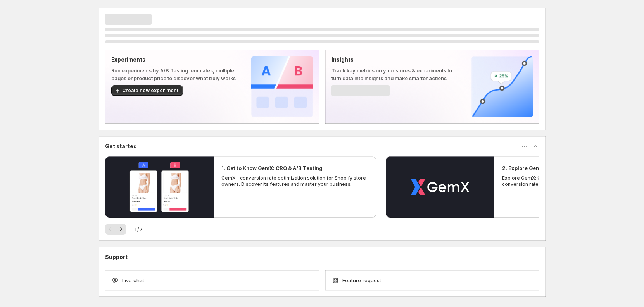  What do you see at coordinates (295, 182) in the screenshot?
I see `p: GemX - conversion rate optimization solution for Shopify store owners. Discover its features and ...` at bounding box center [295, 182].